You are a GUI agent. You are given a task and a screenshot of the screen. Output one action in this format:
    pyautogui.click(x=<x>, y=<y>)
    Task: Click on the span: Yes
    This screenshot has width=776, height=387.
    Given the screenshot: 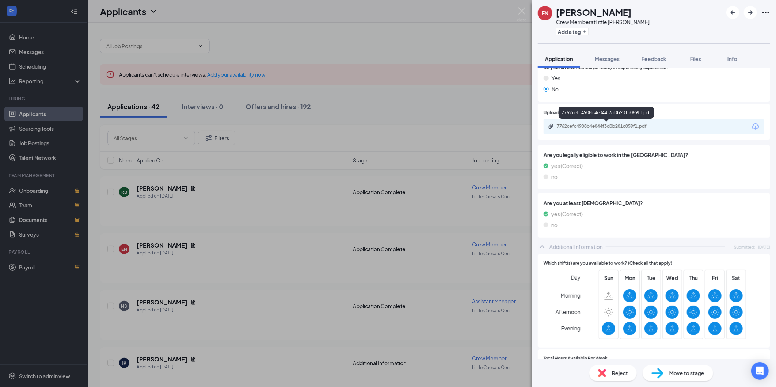 What is the action you would take?
    pyautogui.click(x=556, y=78)
    